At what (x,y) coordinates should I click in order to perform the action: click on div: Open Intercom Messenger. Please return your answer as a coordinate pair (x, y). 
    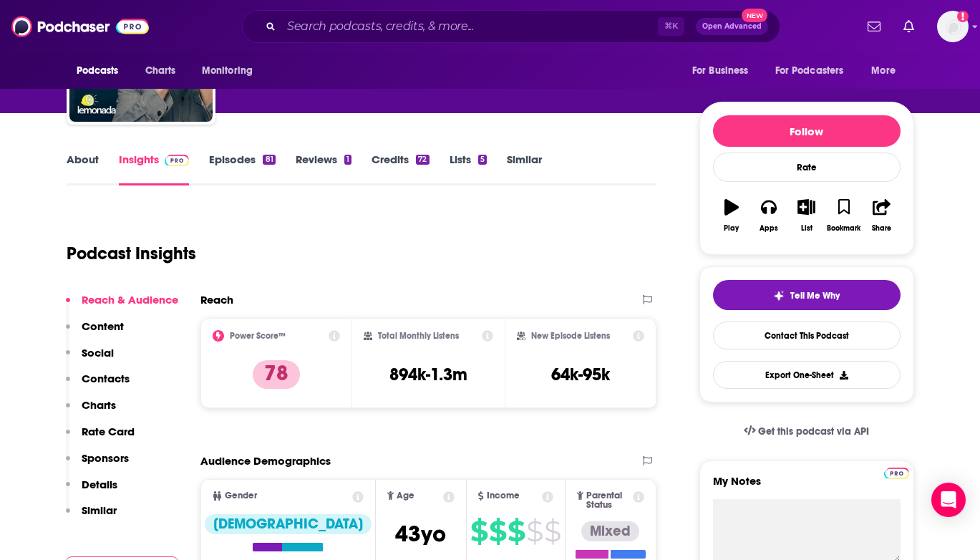
    Looking at the image, I should click on (949, 500).